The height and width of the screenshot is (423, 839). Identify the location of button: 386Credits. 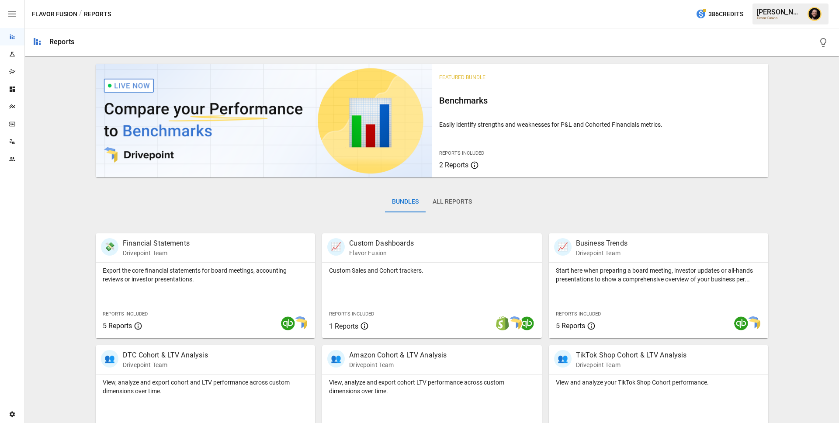
(719, 14).